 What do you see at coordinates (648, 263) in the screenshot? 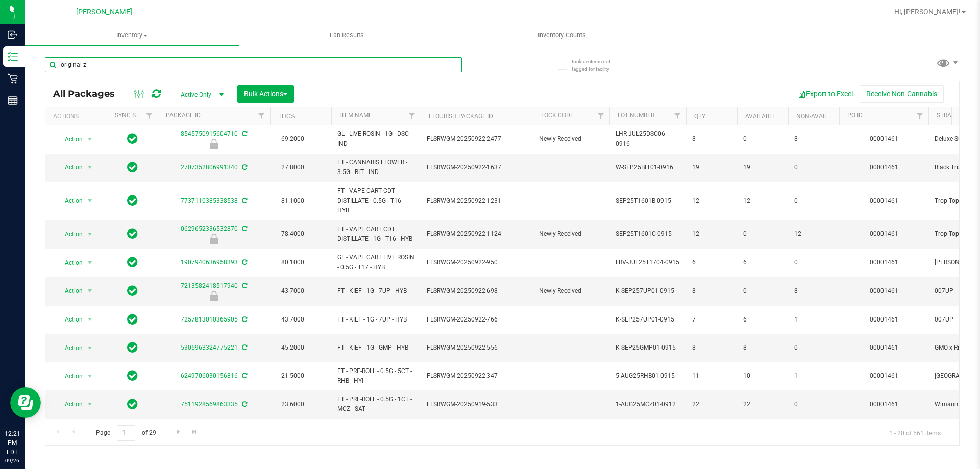
I see `span: LRV-JUL25T1704-0915` at bounding box center [648, 263].